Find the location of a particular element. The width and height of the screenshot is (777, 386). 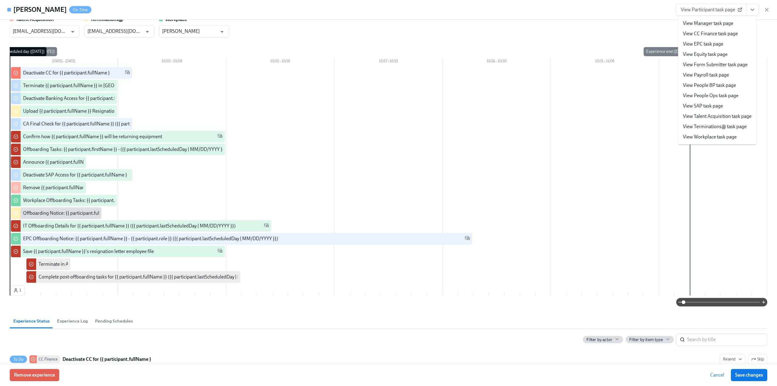

a: View Workplace task page is located at coordinates (710, 137).